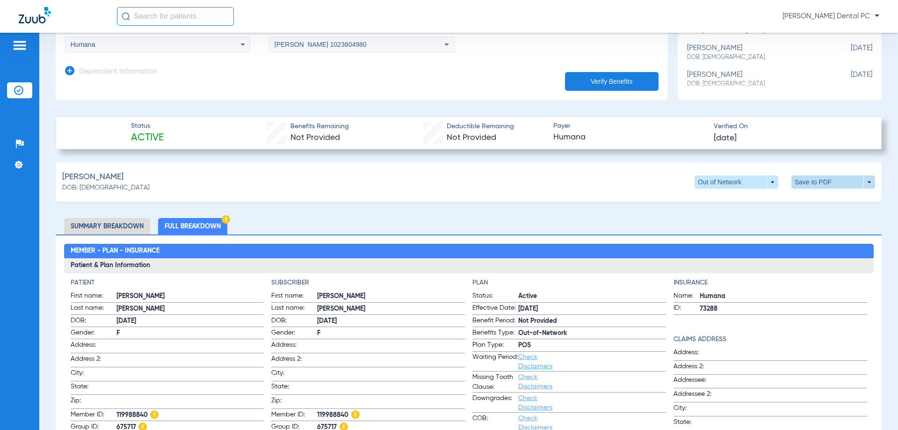  I want to click on h4: Claims Address, so click(770, 339).